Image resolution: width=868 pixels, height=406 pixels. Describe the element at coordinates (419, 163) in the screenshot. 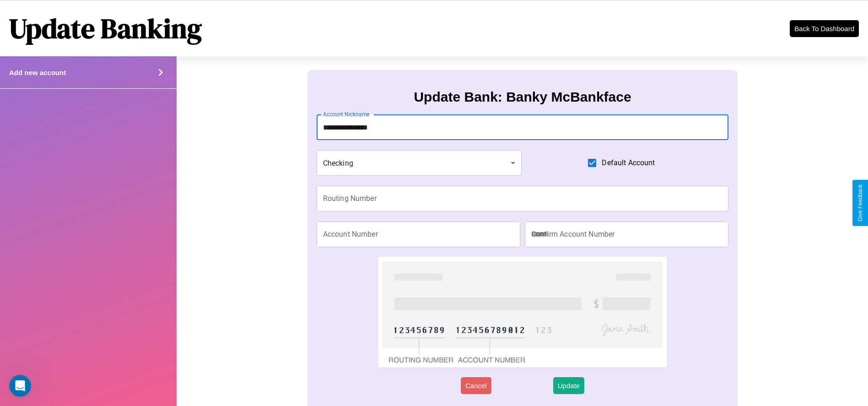

I see `div: Checking` at that location.